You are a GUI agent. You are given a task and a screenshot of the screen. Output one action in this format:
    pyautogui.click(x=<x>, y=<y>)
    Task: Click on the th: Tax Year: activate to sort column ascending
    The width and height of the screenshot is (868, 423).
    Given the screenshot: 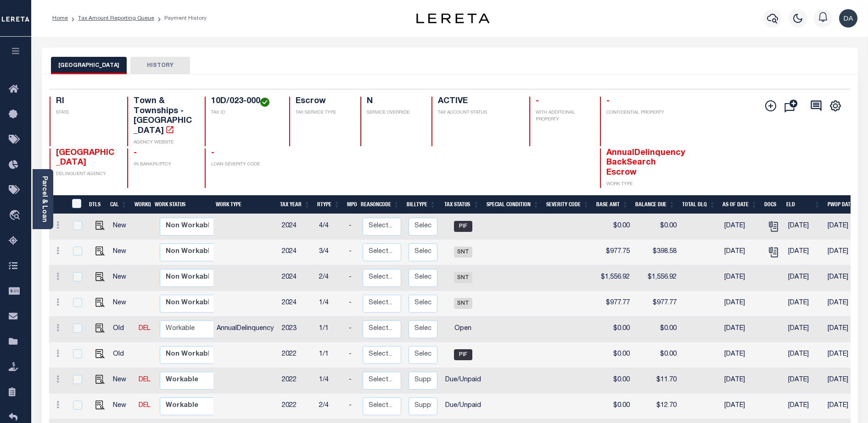 What is the action you would take?
    pyautogui.click(x=295, y=205)
    